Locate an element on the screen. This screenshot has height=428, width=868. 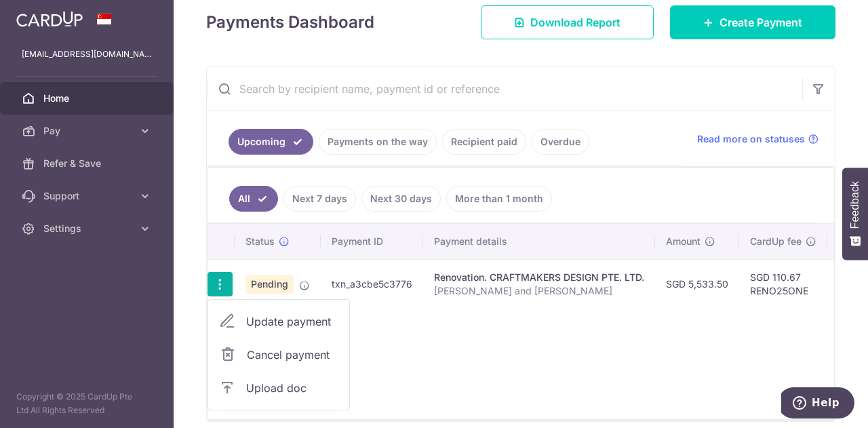
th: Payment details is located at coordinates (539, 241).